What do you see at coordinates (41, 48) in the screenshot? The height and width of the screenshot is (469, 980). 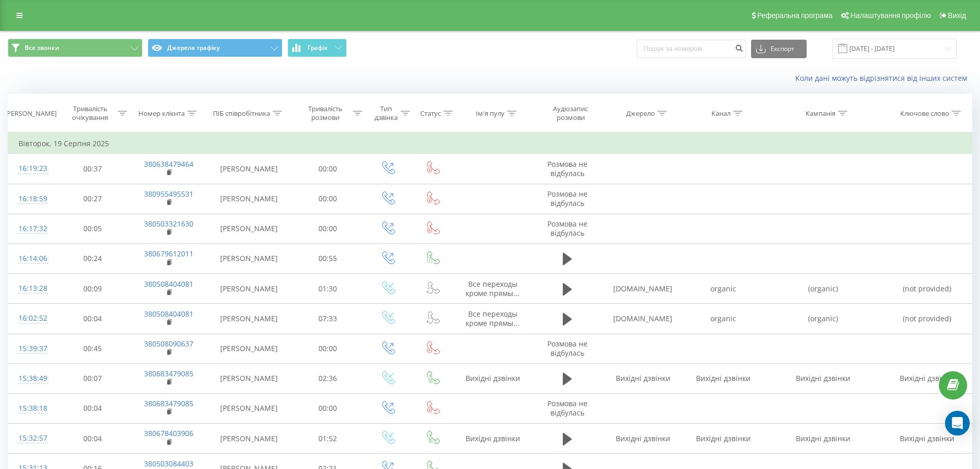 I see `span: Все звонки` at bounding box center [41, 48].